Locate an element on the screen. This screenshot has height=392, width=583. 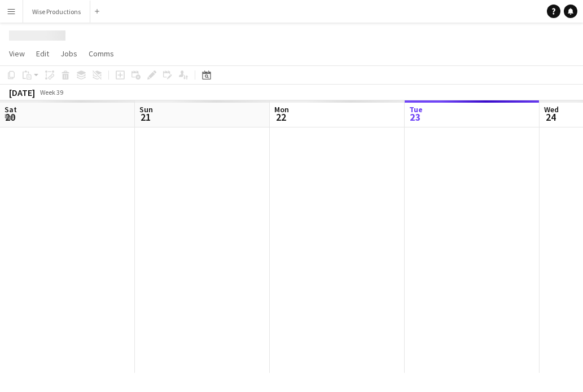
span: 23 is located at coordinates (415, 116).